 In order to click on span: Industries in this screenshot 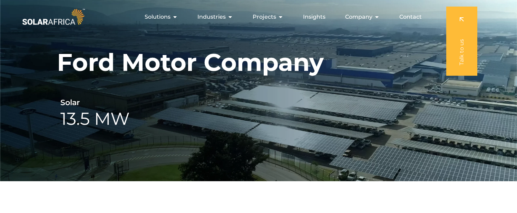, I will do `click(212, 17)`.